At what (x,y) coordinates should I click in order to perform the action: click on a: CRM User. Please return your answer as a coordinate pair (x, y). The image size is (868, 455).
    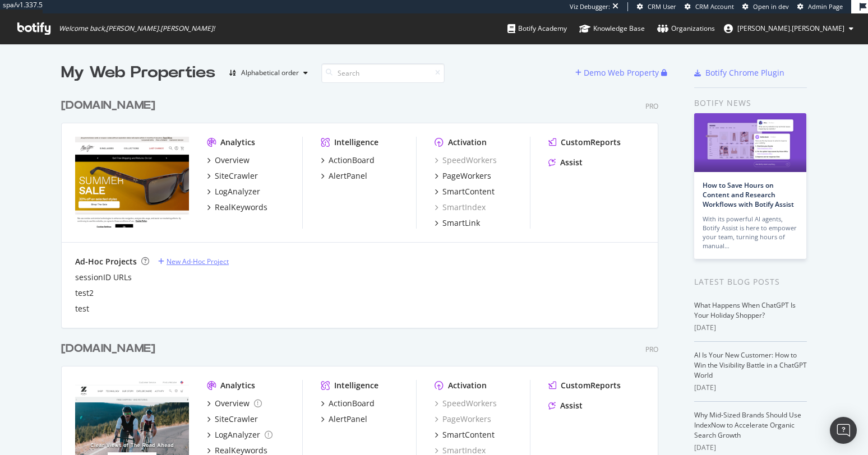
    Looking at the image, I should click on (657, 6).